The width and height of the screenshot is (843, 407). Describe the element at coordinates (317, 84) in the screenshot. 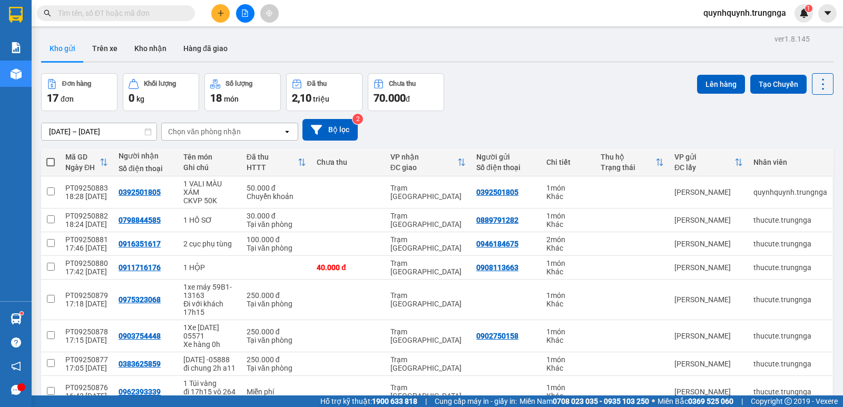

I see `div: Đã thu` at that location.